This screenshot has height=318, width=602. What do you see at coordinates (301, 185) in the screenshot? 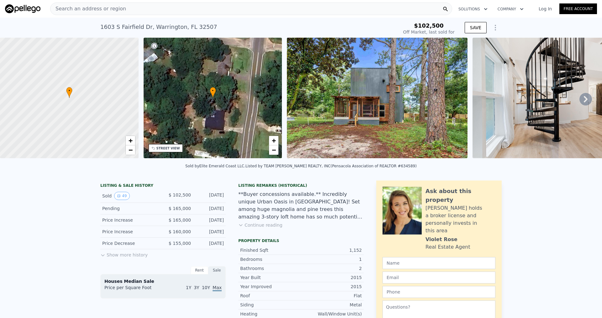
I see `div: Listing Remarks (Historical)` at bounding box center [301, 185].